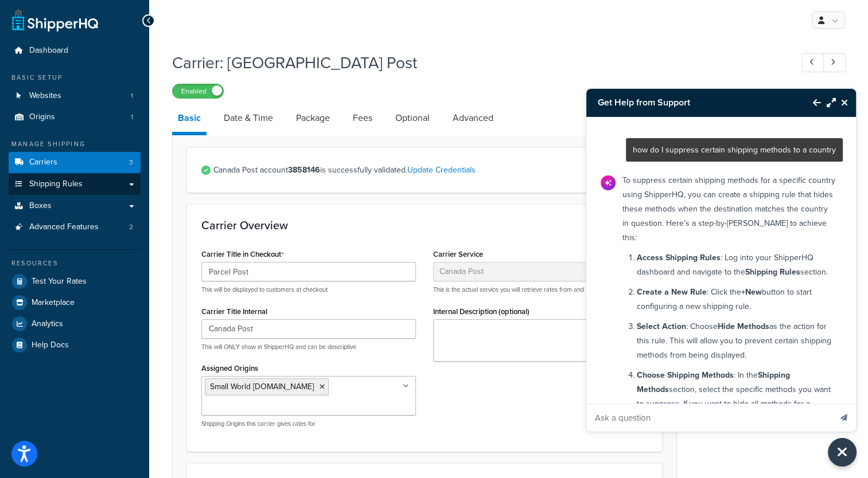  I want to click on span: 2, so click(131, 227).